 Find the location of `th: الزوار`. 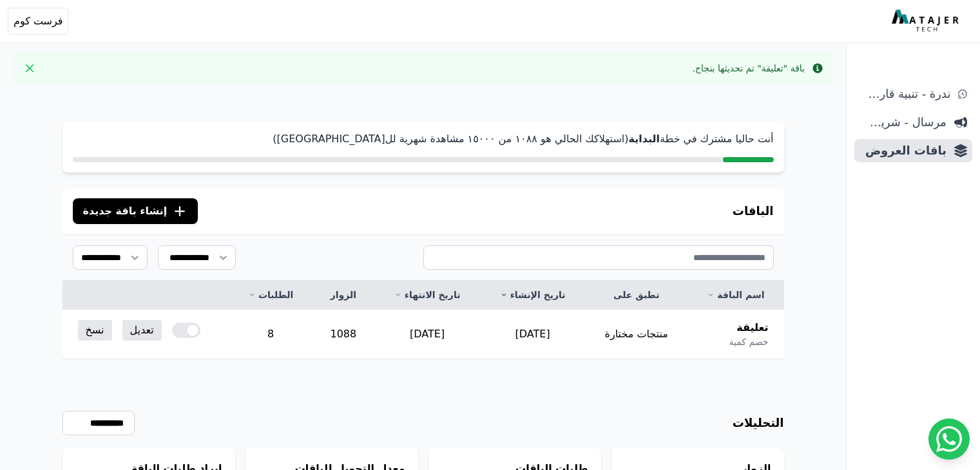

th: الزوار is located at coordinates (344, 295).